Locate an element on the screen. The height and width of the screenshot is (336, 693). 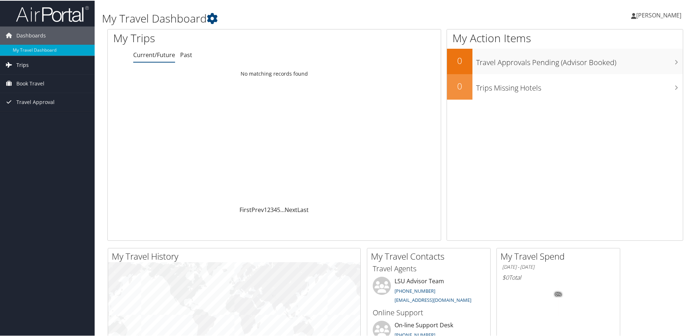
h1: My Travel Dashboard is located at coordinates (297, 18).